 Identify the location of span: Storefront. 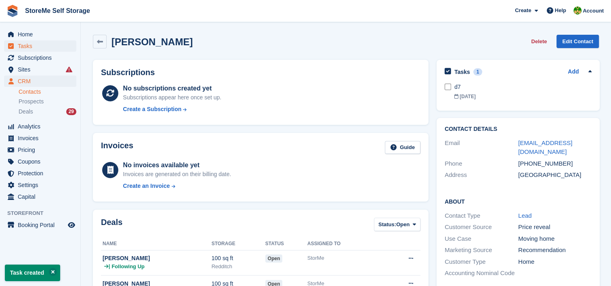
(44, 213).